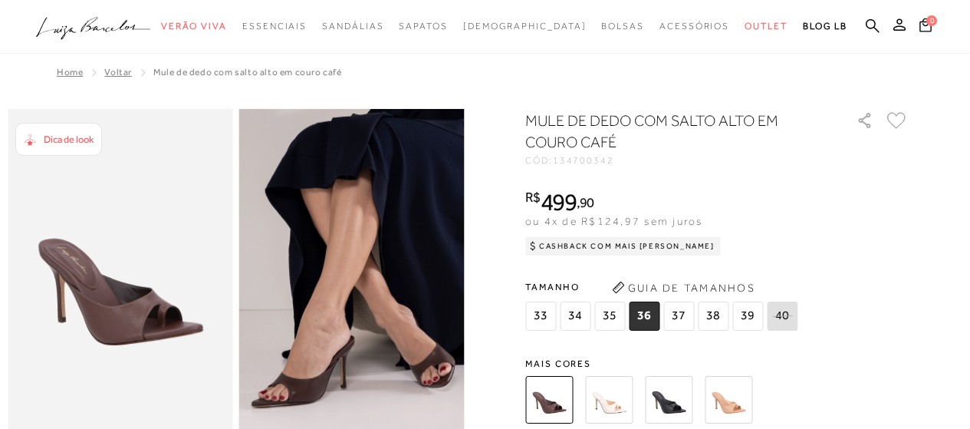 The height and width of the screenshot is (429, 970). Describe the element at coordinates (248, 72) in the screenshot. I see `span: MULE DE DEDO COM SALTO ALTO EM COURO CAFÉ` at that location.